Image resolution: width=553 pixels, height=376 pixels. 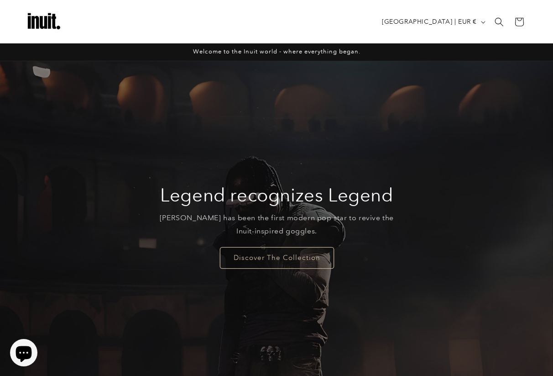 What do you see at coordinates (277, 52) in the screenshot?
I see `div: Announcement` at bounding box center [277, 52].